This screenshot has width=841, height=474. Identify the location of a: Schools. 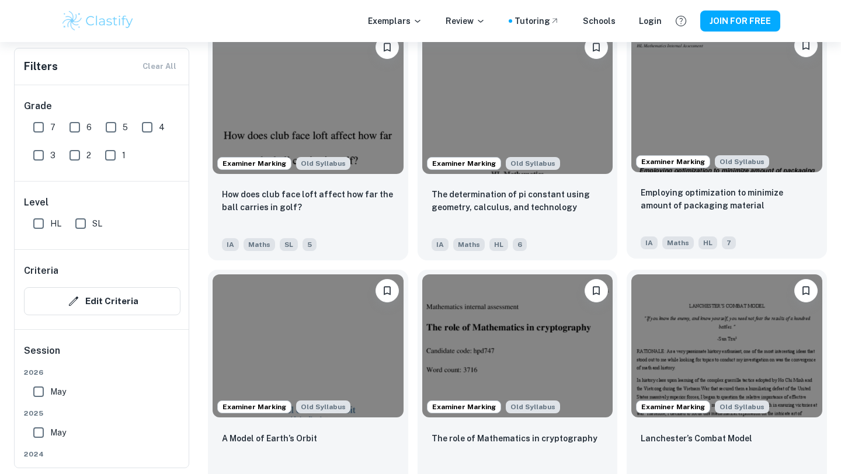
(599, 21).